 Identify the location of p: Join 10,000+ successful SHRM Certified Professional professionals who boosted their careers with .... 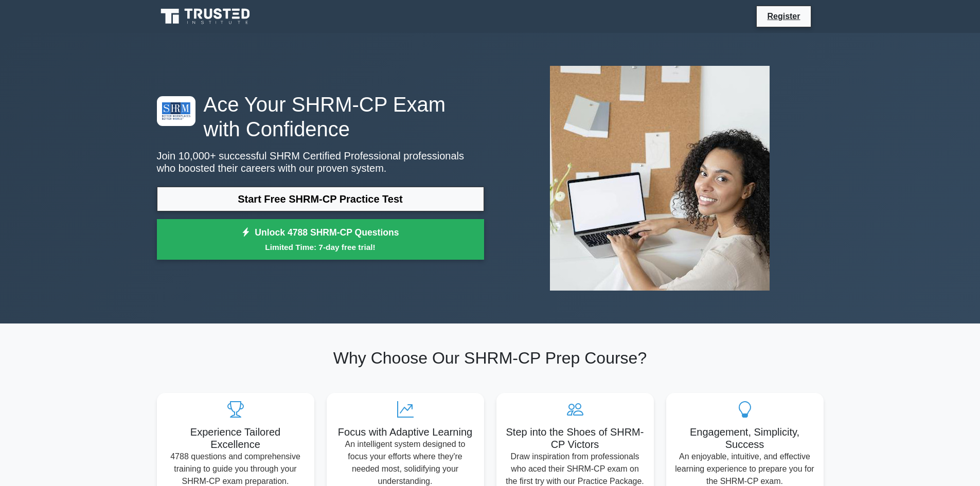
(321, 162).